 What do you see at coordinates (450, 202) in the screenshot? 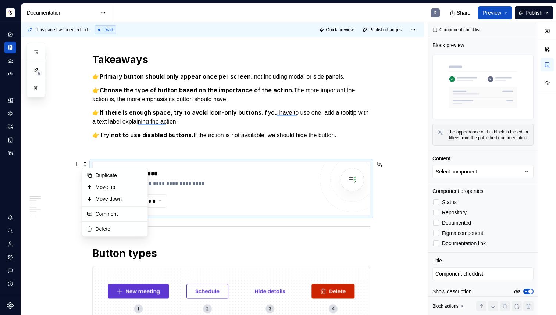
I see `span: Status` at bounding box center [450, 202].